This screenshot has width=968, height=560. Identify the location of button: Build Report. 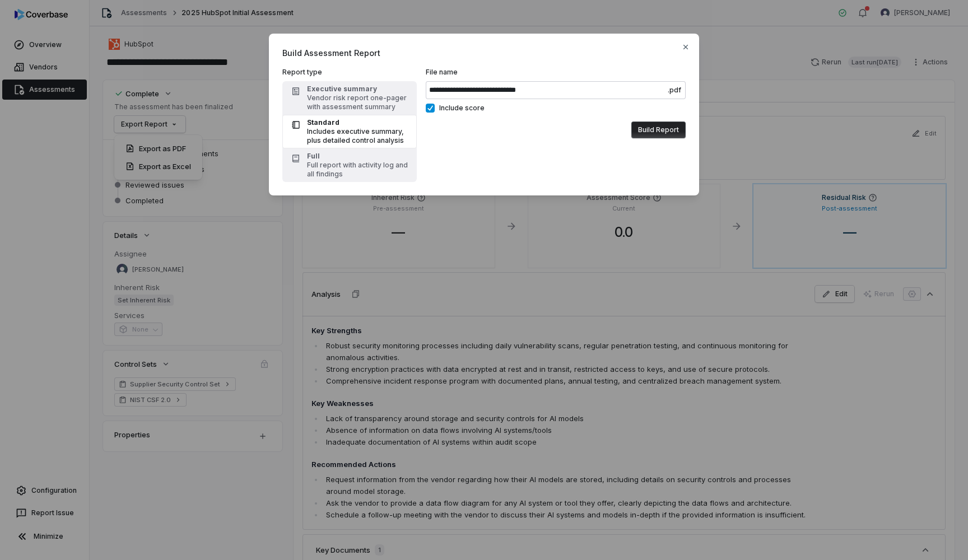
(658, 130).